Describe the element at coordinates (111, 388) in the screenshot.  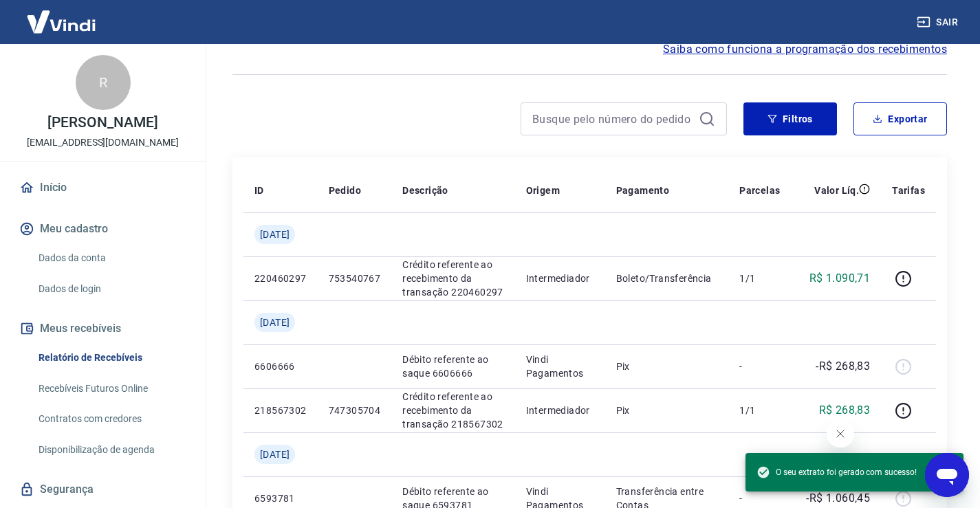
I see `a: Recebíveis Futuros Online` at that location.